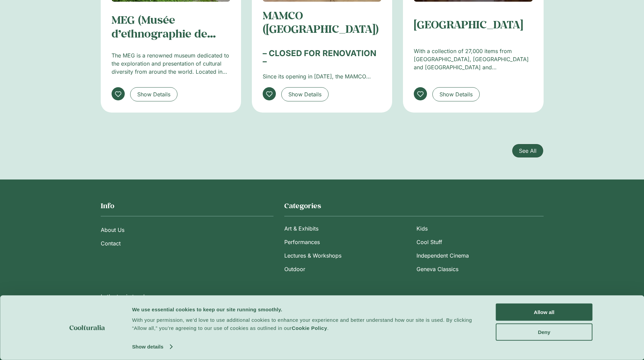 Image resolution: width=644 pixels, height=360 pixels. Describe the element at coordinates (544, 312) in the screenshot. I see `button: Allow all` at that location.